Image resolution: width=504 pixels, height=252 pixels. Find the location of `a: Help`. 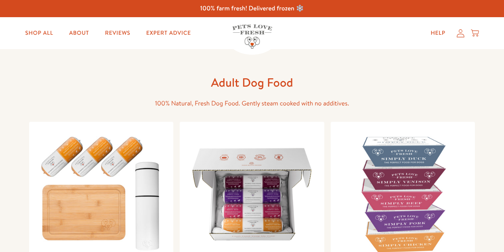

a: Help is located at coordinates (438, 33).